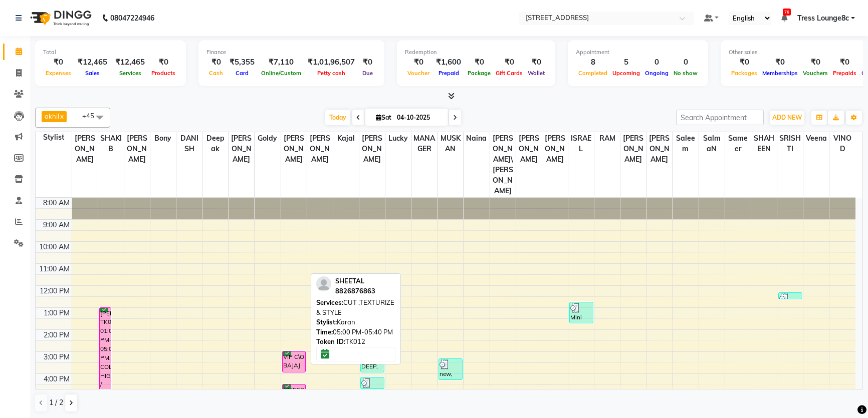 Image resolution: width=868 pixels, height=418 pixels. Describe the element at coordinates (324, 332) in the screenshot. I see `span: Time:` at that location.